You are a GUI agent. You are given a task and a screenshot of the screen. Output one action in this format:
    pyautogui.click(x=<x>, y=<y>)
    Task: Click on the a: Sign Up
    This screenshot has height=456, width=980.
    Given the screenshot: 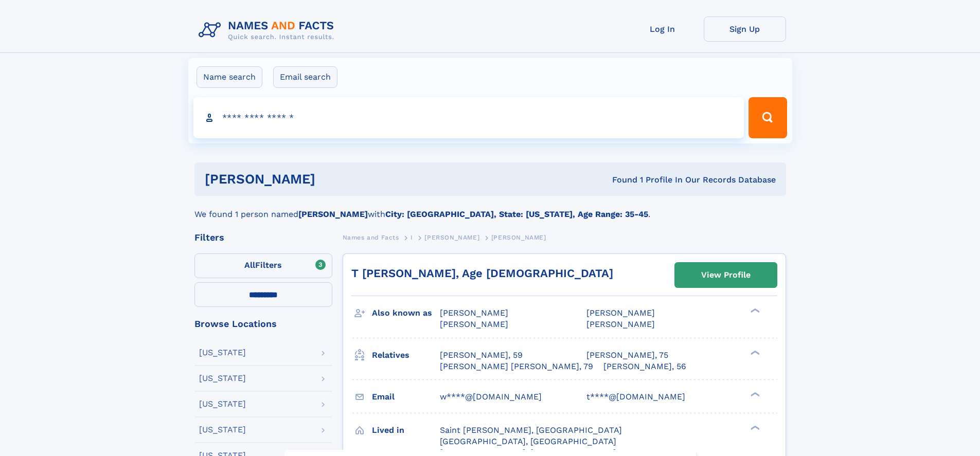 What is the action you would take?
    pyautogui.click(x=745, y=29)
    